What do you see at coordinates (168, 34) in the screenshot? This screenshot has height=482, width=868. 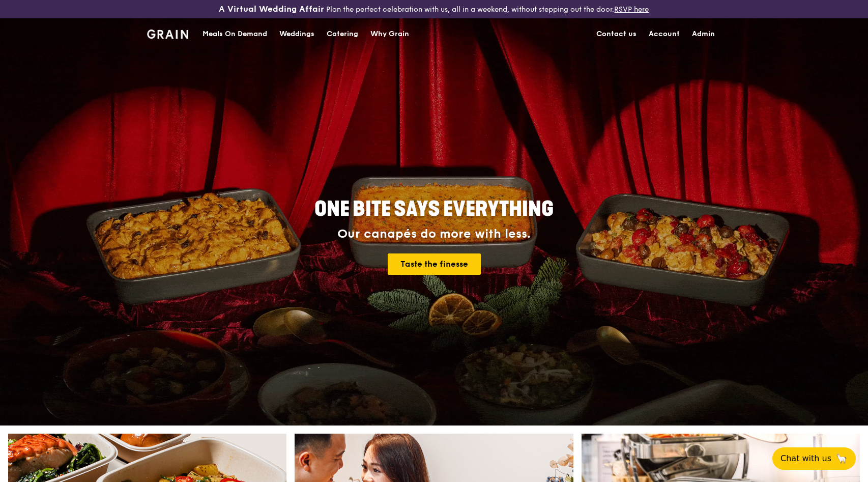 I see `img: Grain` at bounding box center [168, 34].